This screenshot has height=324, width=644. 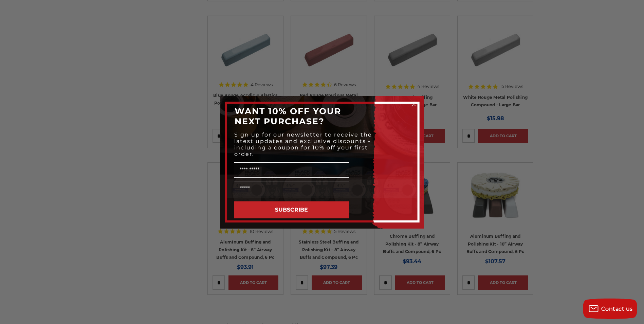 What do you see at coordinates (288, 116) in the screenshot?
I see `span: WANT 10% OFF YOUR NEXT PURCHASE?` at bounding box center [288, 116].